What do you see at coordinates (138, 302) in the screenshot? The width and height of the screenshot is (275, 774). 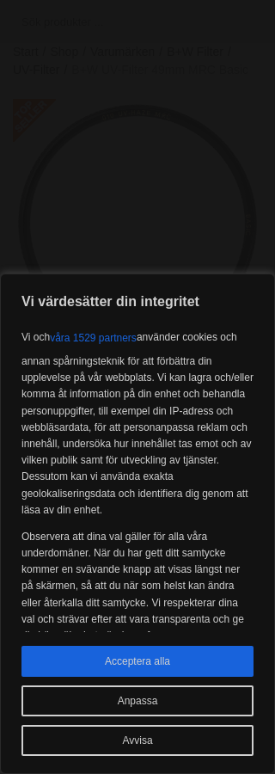 I see `p: Vi värdesätter din integritet` at bounding box center [138, 302].